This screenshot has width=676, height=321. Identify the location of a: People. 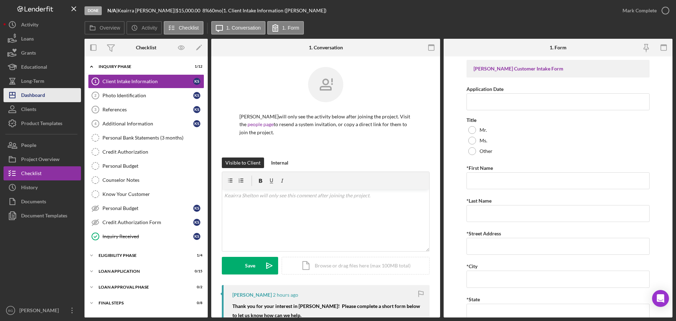
(42, 145).